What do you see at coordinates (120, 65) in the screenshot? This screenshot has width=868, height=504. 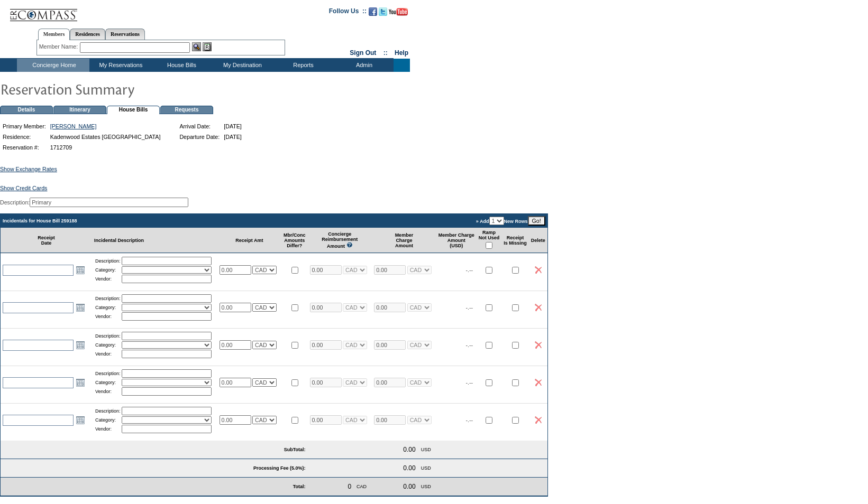 I see `td: My Reservations` at bounding box center [120, 65].